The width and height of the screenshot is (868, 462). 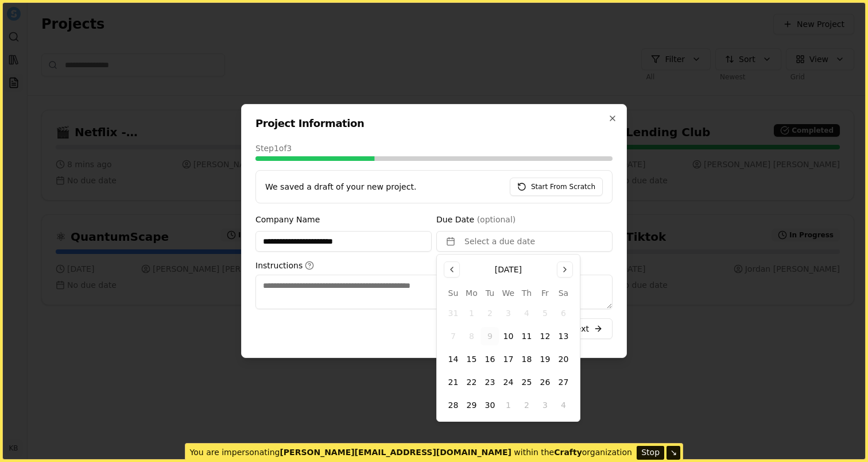 I want to click on button: Sunday, September 28th, 2025, so click(x=453, y=405).